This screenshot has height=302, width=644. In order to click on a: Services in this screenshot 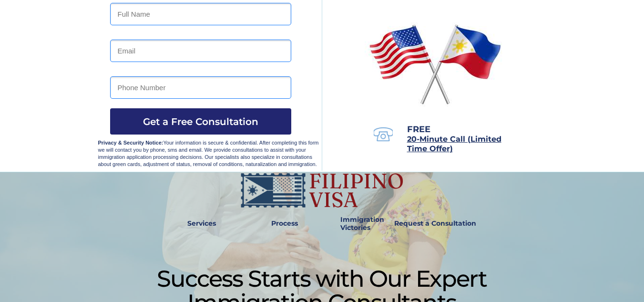, I will do `click(201, 223)`.